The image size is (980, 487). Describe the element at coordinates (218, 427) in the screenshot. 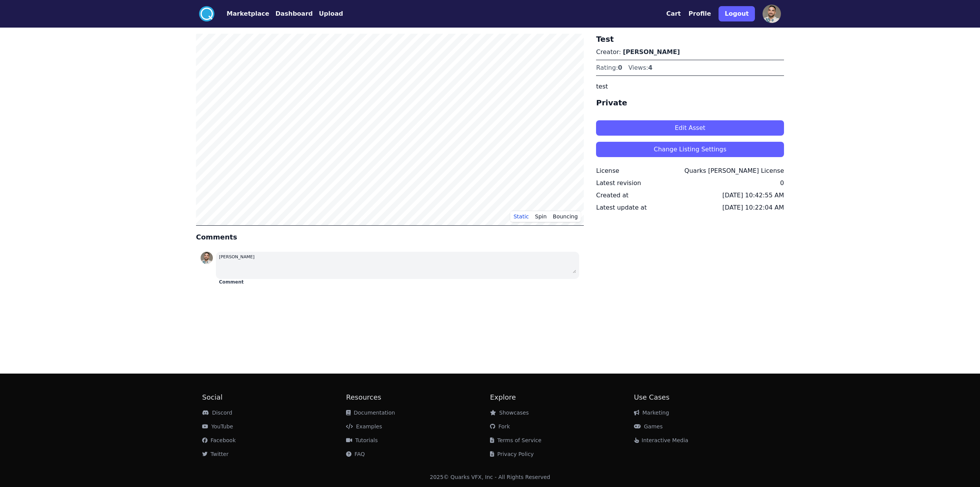

I see `a: YouTube` at that location.